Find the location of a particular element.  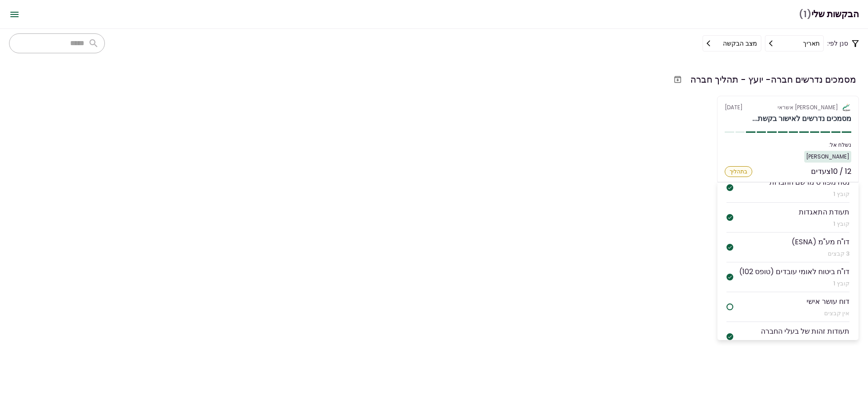

div: דו"ח מע"מ (ESNA) is located at coordinates (820, 241).